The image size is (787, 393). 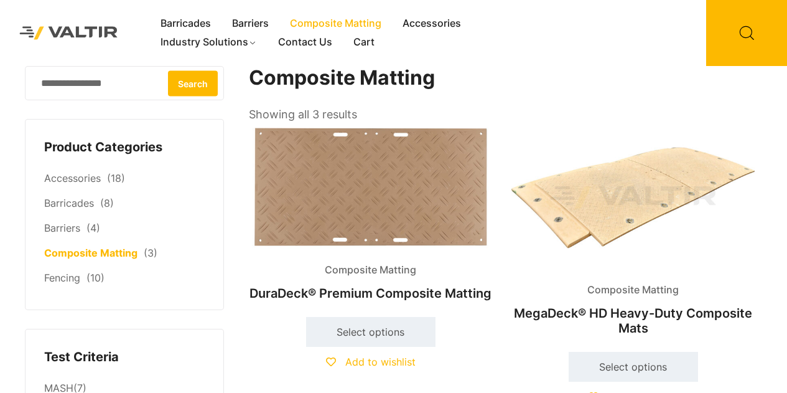 I want to click on span: (10), so click(x=95, y=278).